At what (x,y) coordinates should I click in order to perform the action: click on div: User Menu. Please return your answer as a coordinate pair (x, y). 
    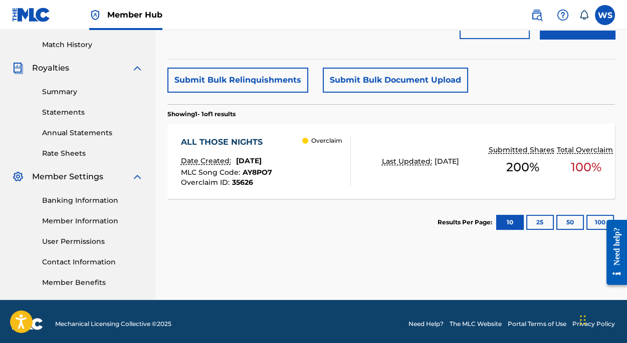
    Looking at the image, I should click on (605, 15).